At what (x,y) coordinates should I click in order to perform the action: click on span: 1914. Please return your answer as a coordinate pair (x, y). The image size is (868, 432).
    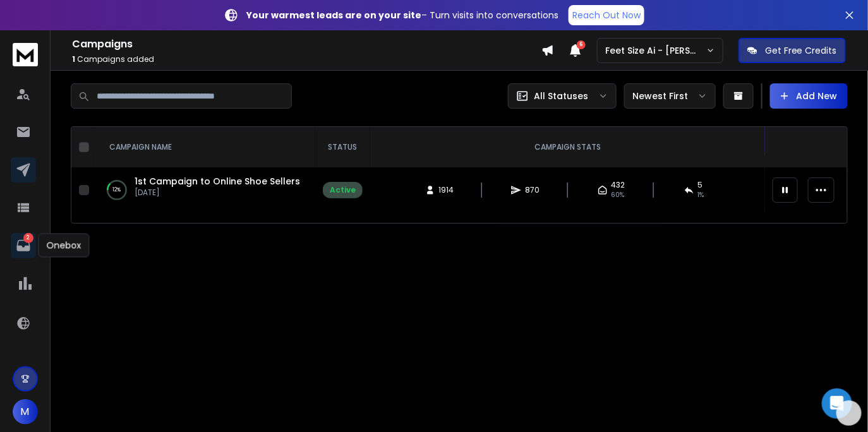
    Looking at the image, I should click on (447, 190).